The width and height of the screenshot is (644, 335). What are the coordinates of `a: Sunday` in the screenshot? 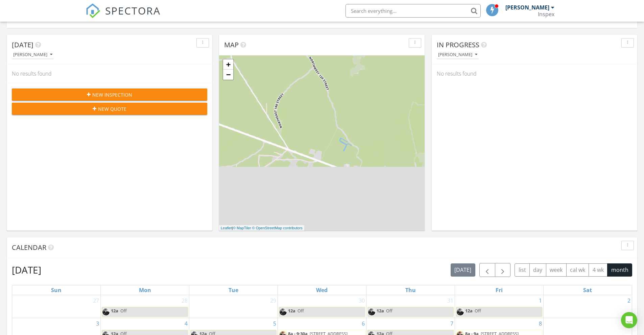 It's located at (56, 290).